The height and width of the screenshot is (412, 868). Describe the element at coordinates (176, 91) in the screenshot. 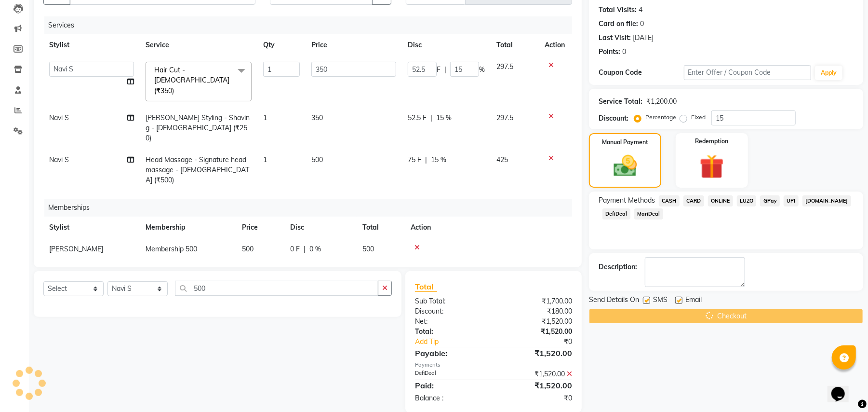

I see `a: x` at that location.